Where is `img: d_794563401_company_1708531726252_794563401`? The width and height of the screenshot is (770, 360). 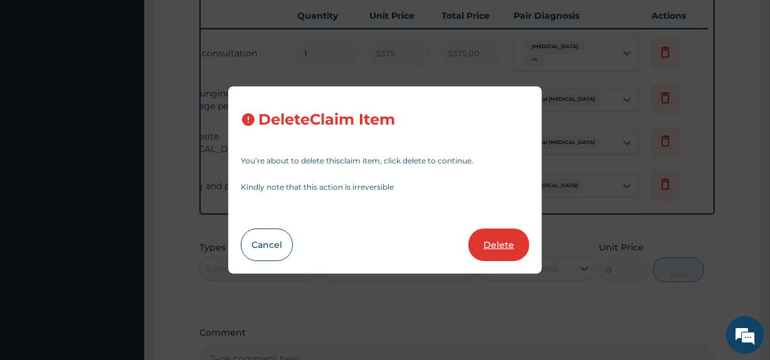 img: d_794563401_company_1708531726252_794563401 is located at coordinates (37, 78).